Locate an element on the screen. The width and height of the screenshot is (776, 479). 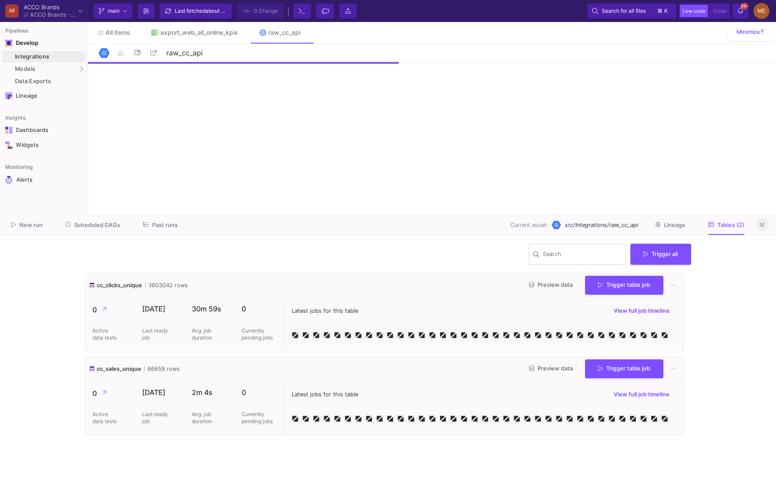
span: k is located at coordinates (666, 11).